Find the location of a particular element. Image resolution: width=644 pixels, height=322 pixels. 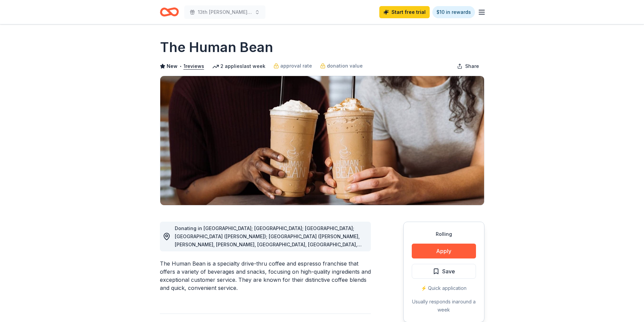

a: Start free trial is located at coordinates (404, 12).